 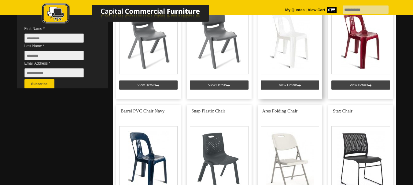 What do you see at coordinates (132, 14) in the screenshot?
I see `img: Capital Commercial Furniture Logo` at bounding box center [132, 14].